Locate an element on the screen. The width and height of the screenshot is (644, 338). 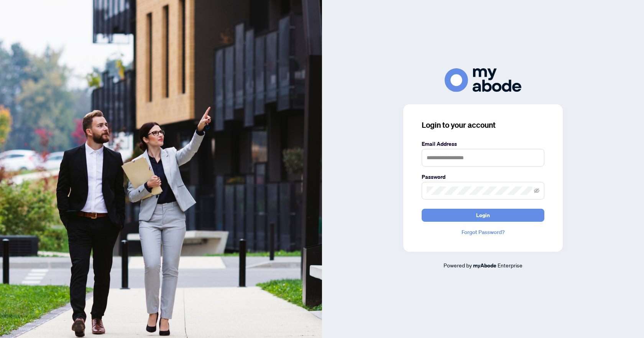
button: Login is located at coordinates (483, 215).